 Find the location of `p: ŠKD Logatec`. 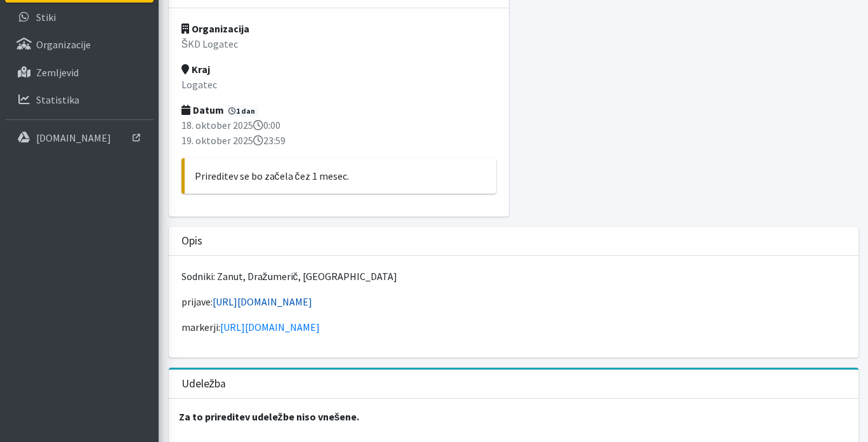

p: ŠKD Logatec is located at coordinates (339, 44).